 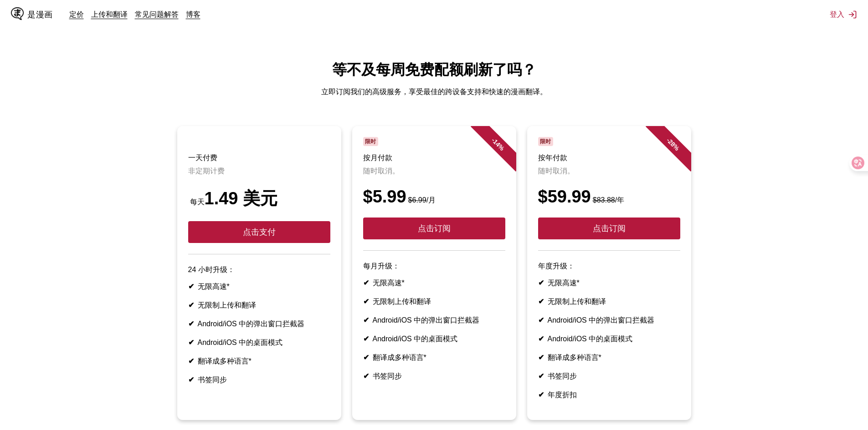 What do you see at coordinates (417, 200) in the screenshot?
I see `font: $6.99` at bounding box center [417, 200].